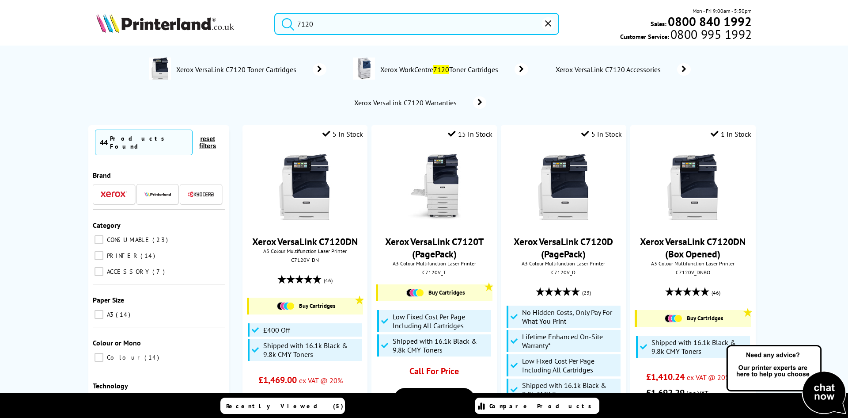  I want to click on span: ACCESSORY, so click(128, 271).